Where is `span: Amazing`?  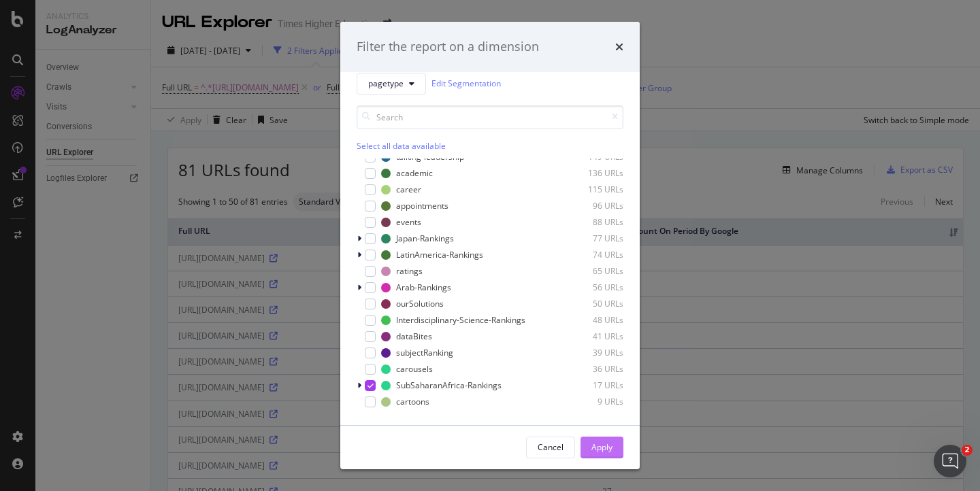
span: Amazing is located at coordinates (170, 311).